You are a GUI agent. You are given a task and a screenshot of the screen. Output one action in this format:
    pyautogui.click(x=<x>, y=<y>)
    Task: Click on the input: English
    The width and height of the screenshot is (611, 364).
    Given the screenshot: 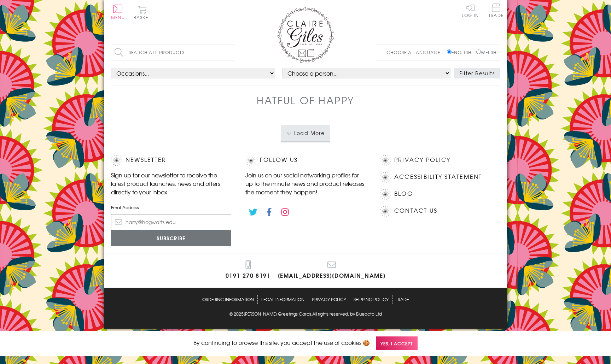 What is the action you would take?
    pyautogui.click(x=449, y=52)
    